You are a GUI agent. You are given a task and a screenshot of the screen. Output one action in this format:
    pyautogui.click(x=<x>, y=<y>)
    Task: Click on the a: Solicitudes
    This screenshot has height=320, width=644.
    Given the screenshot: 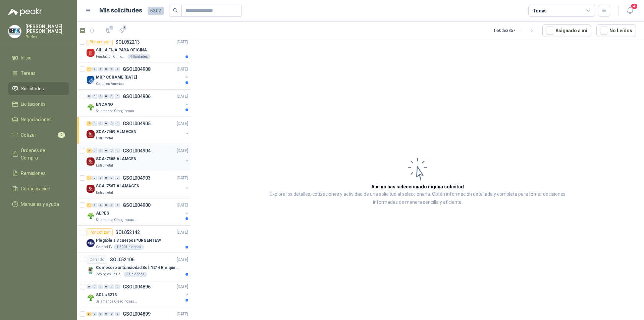 What is the action you would take?
    pyautogui.click(x=38, y=89)
    